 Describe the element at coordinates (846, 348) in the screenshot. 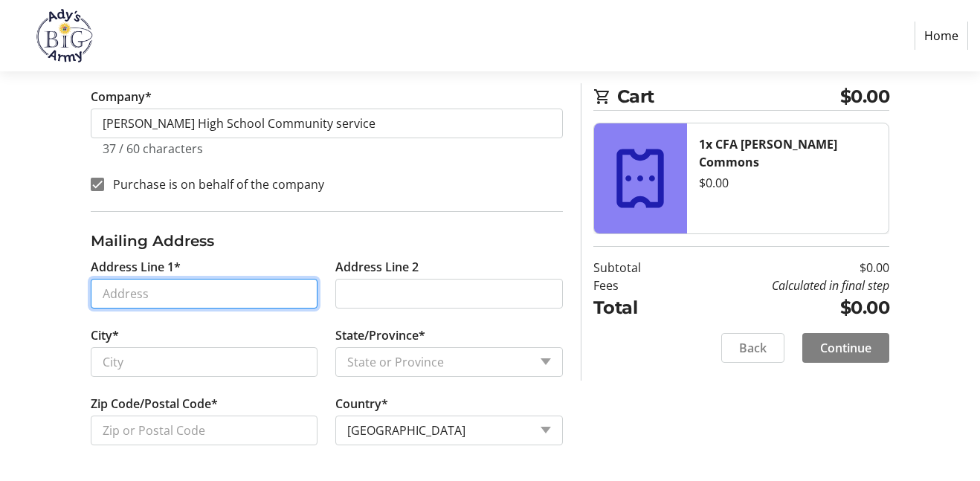

I see `button: Continue` at that location.